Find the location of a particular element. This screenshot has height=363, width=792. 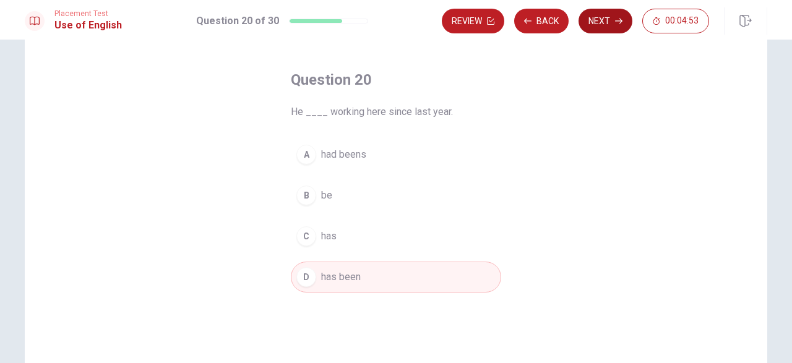

div: A is located at coordinates (306, 155).